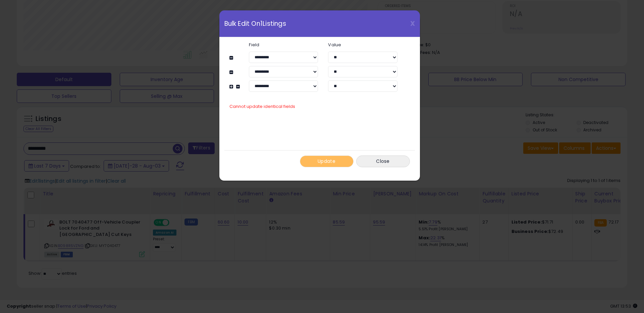  Describe the element at coordinates (255, 24) in the screenshot. I see `span: Bulk Edit On 1 Listings` at that location.